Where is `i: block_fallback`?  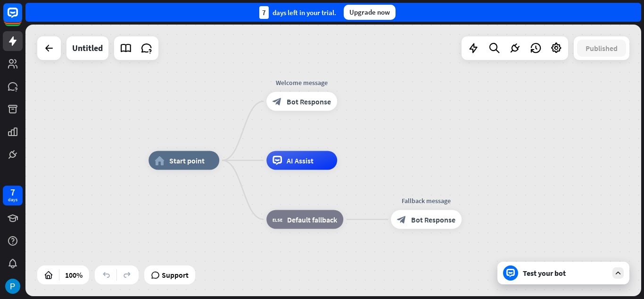
i: block_fallback is located at coordinates (278, 220).